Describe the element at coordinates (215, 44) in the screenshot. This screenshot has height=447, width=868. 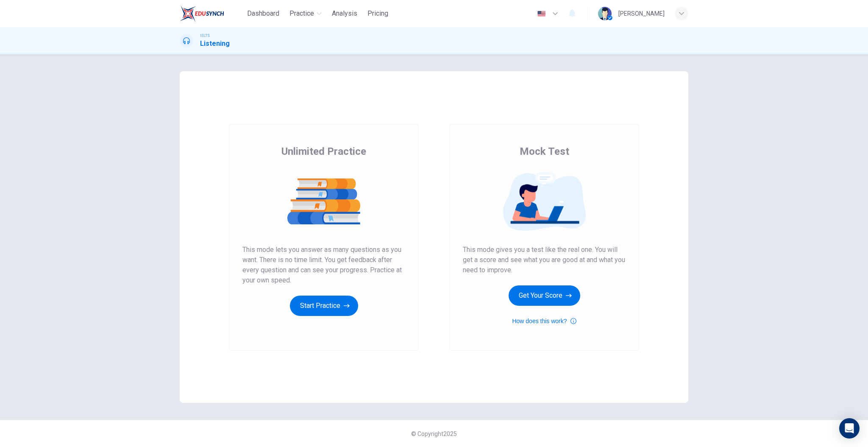
I see `h1: Listening` at that location.